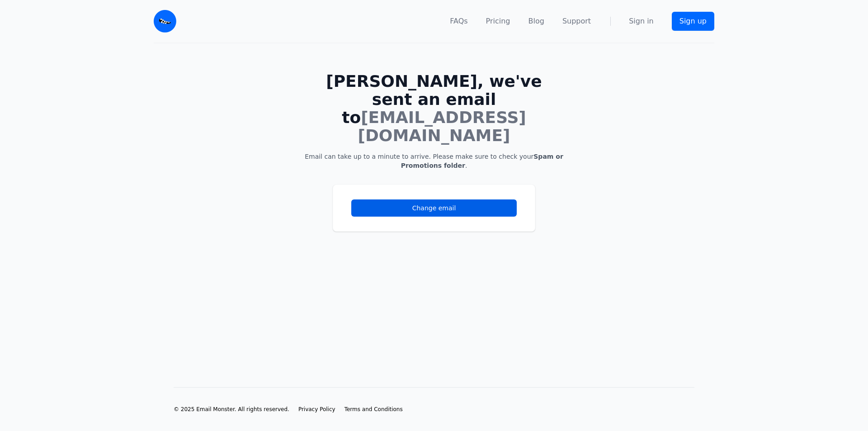 The height and width of the screenshot is (431, 868). What do you see at coordinates (482, 161) in the screenshot?
I see `b: Spam or Promotions folder` at bounding box center [482, 161].